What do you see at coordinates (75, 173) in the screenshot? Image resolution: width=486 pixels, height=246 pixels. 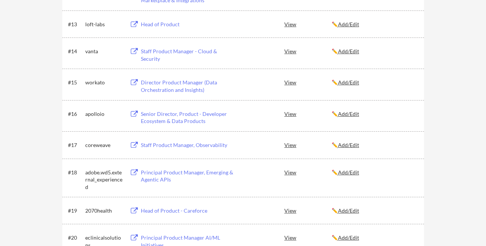 I see `div: #18` at bounding box center [75, 173].